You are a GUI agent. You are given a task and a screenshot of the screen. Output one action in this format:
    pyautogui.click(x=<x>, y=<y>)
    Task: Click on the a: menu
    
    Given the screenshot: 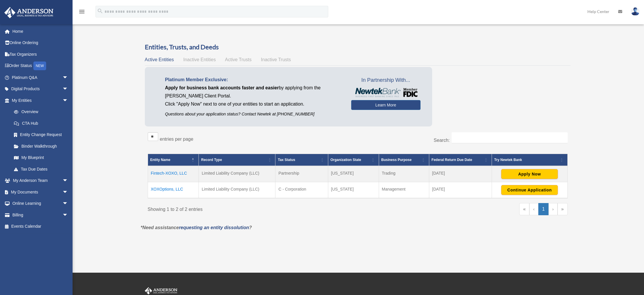 What is the action you would take?
    pyautogui.click(x=82, y=13)
    